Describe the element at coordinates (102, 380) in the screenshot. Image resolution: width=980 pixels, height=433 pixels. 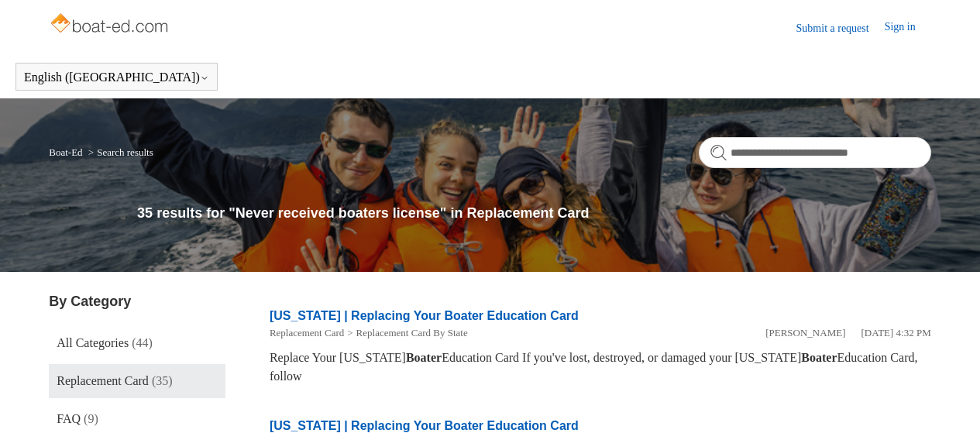
I see `span: Replacement Card` at that location.